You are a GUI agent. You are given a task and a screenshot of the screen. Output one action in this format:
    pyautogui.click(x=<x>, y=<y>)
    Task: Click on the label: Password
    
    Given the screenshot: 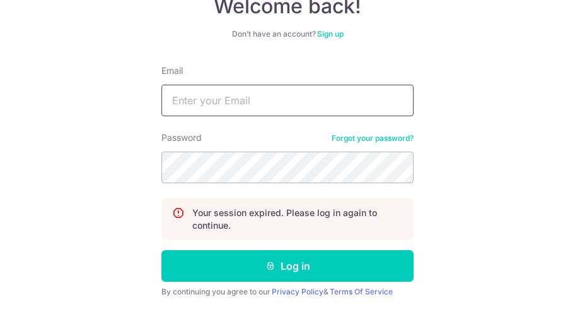 What is the action you would take?
    pyautogui.click(x=182, y=138)
    